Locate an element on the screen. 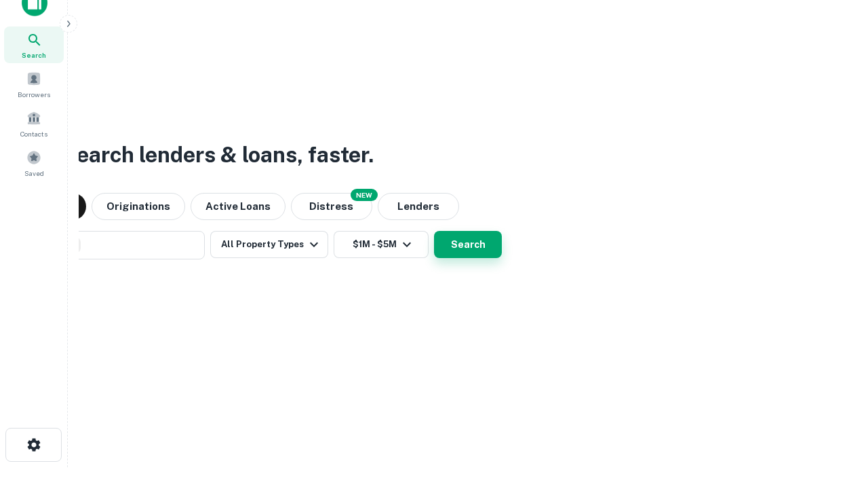 This screenshot has width=868, height=489. div: Contacts is located at coordinates (34, 123).